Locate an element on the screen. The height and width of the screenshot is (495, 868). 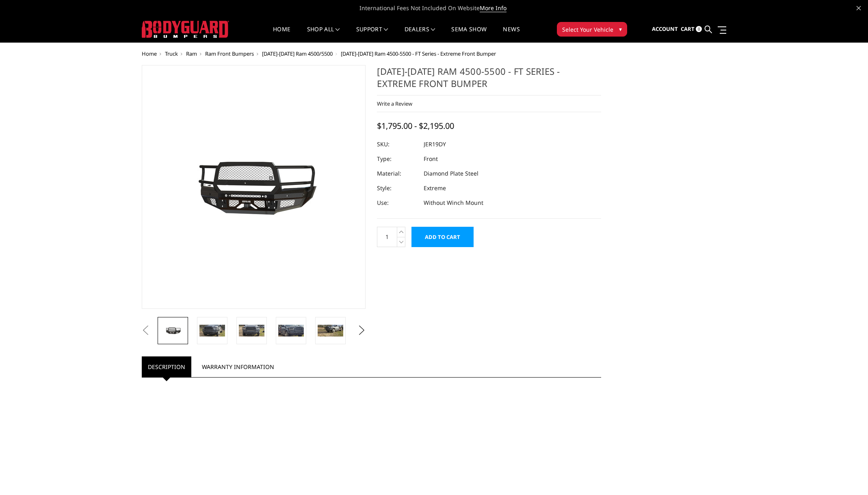
dd: Diamond Plate Steel is located at coordinates (451, 174).